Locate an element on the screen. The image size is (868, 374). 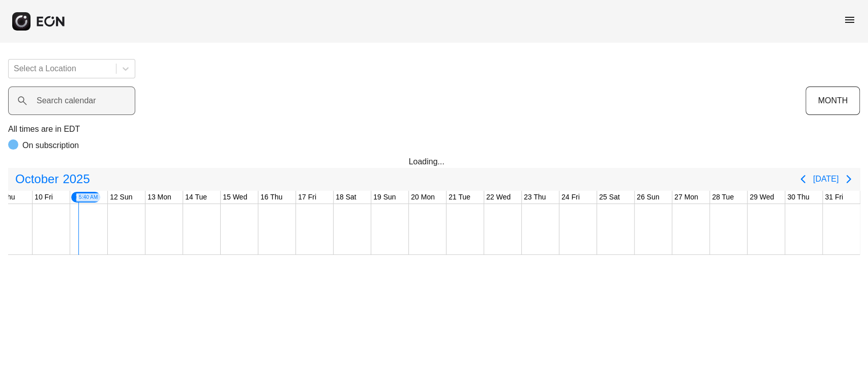
div: 17 Fri is located at coordinates (307, 197).